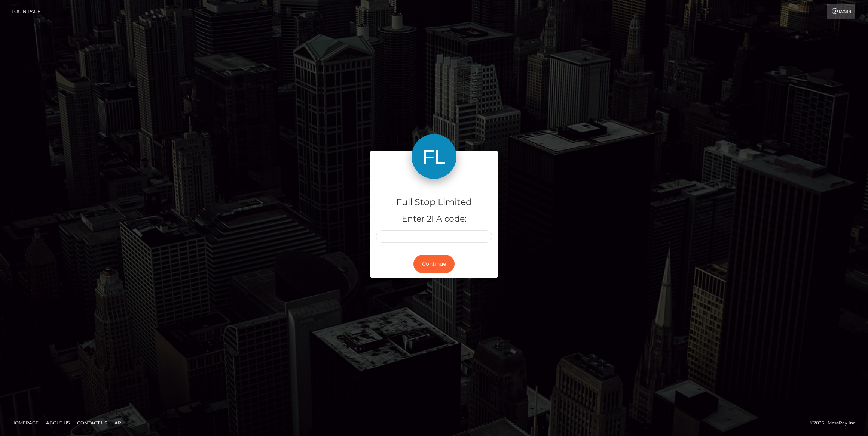 The width and height of the screenshot is (868, 436). What do you see at coordinates (26, 12) in the screenshot?
I see `a: Login Page` at bounding box center [26, 12].